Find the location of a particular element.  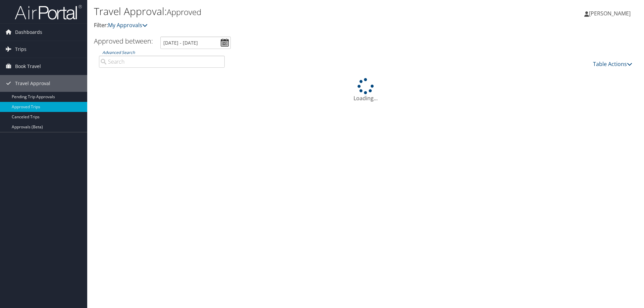

a: Advanced Search is located at coordinates (119, 52).